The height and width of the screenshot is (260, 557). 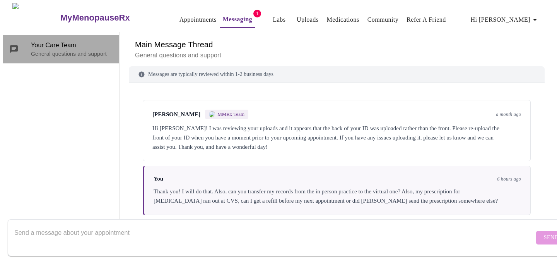 What do you see at coordinates (337, 74) in the screenshot?
I see `div: Messages are typically reviewed within 1-2 business days` at bounding box center [337, 74].